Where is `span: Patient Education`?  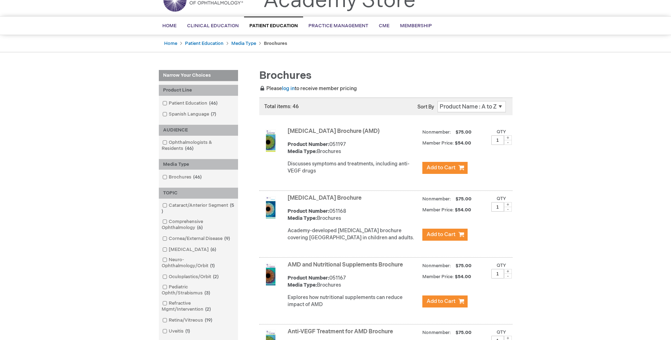
span: Patient Education is located at coordinates (273, 26).